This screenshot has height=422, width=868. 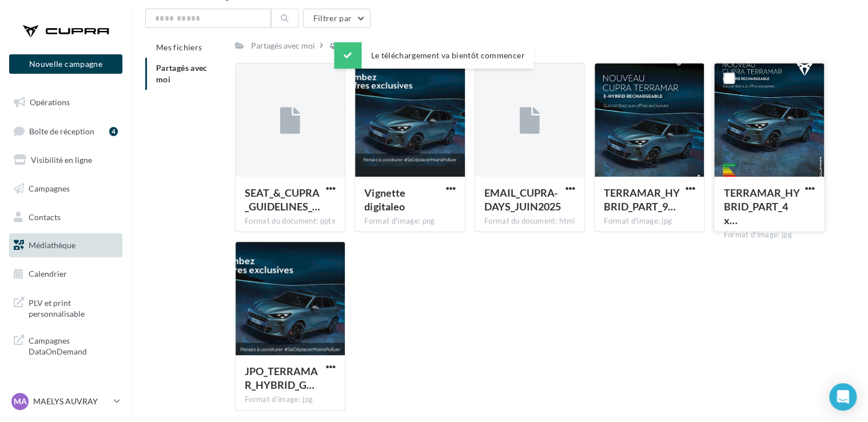 What do you see at coordinates (424, 46) in the screenshot?
I see `div: 00_CUPRA DAYS (JPO)` at bounding box center [424, 46].